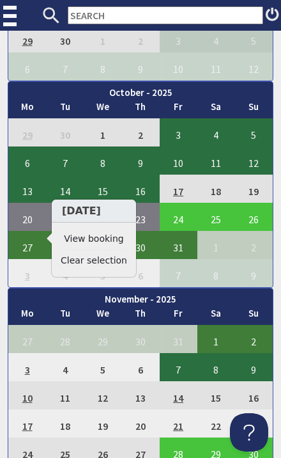 The height and width of the screenshot is (458, 281). Describe the element at coordinates (216, 423) in the screenshot. I see `td: 22` at that location.